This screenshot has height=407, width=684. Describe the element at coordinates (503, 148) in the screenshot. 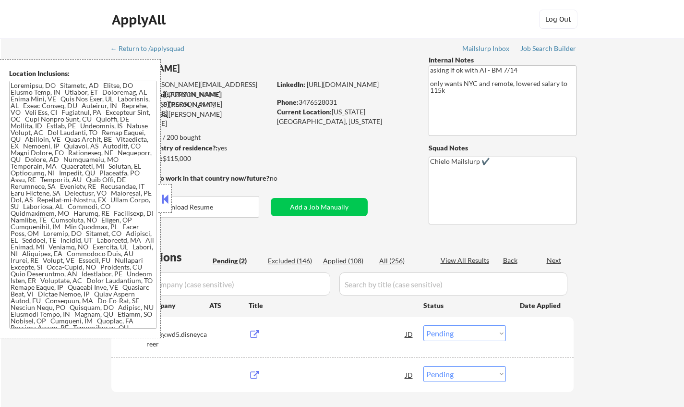

I see `div: Squad Notes` at that location.